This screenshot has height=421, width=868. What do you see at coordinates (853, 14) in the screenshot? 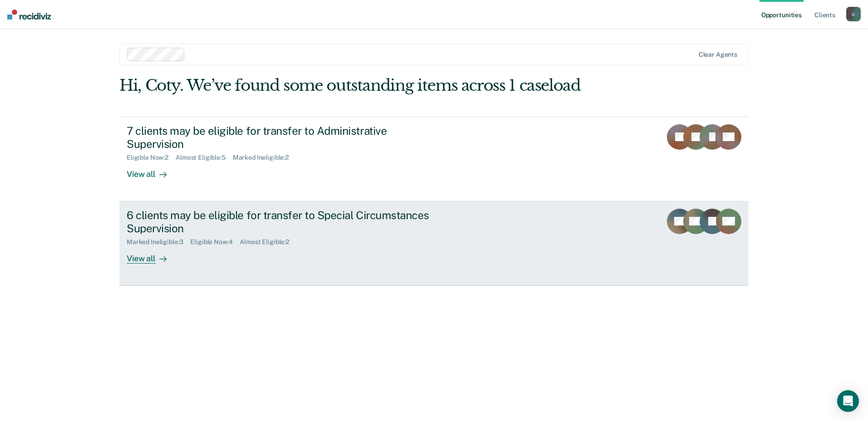
I see `button: c` at bounding box center [853, 14].